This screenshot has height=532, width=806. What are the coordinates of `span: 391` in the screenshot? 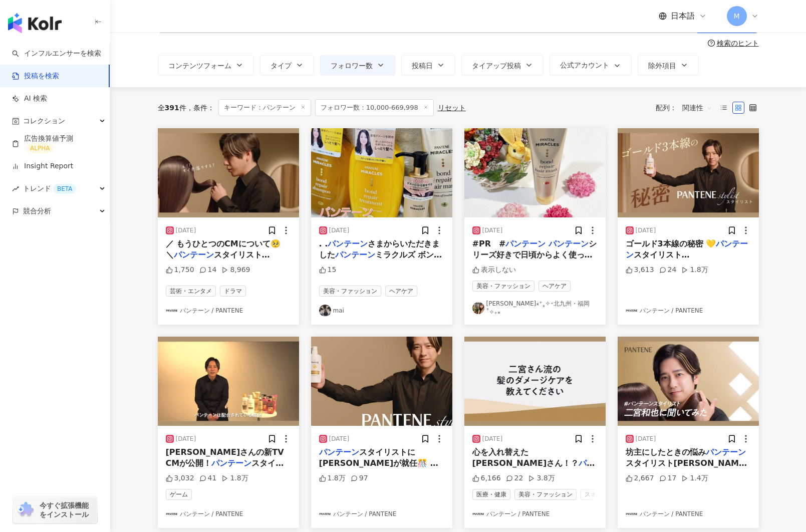 It's located at (172, 108).